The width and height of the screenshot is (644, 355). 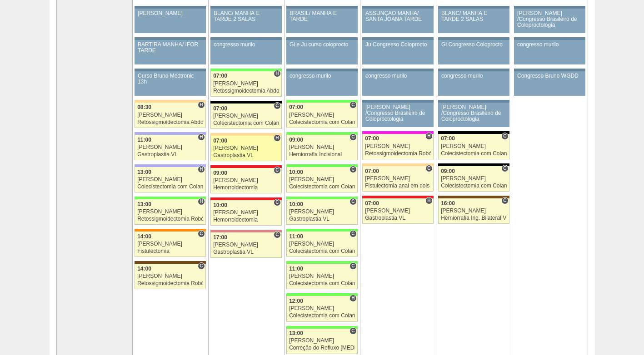 What do you see at coordinates (246, 188) in the screenshot?
I see `div: Hemorroidectomia` at bounding box center [246, 188].